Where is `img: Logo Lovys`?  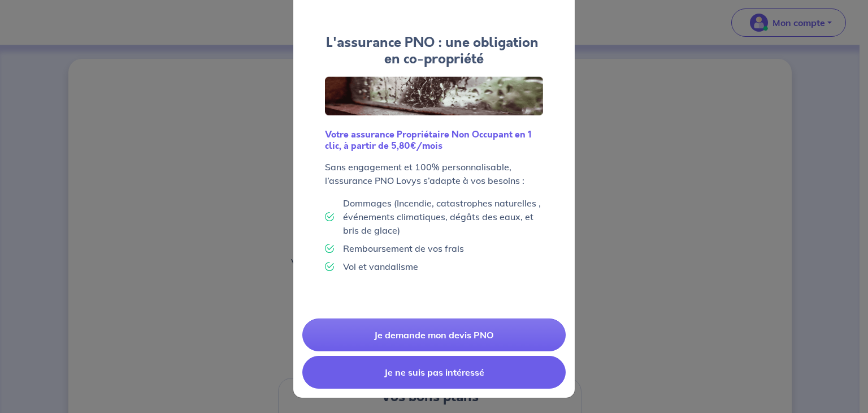
img: Logo Lovys is located at coordinates (434, 96).